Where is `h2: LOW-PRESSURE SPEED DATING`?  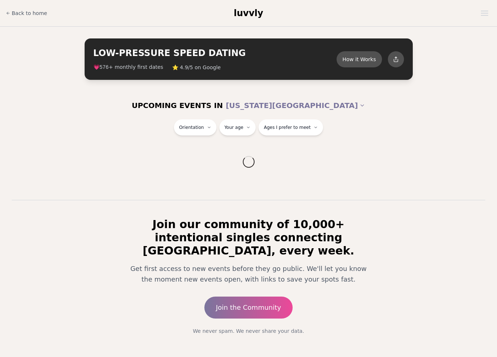 h2: LOW-PRESSURE SPEED DATING is located at coordinates (215, 53).